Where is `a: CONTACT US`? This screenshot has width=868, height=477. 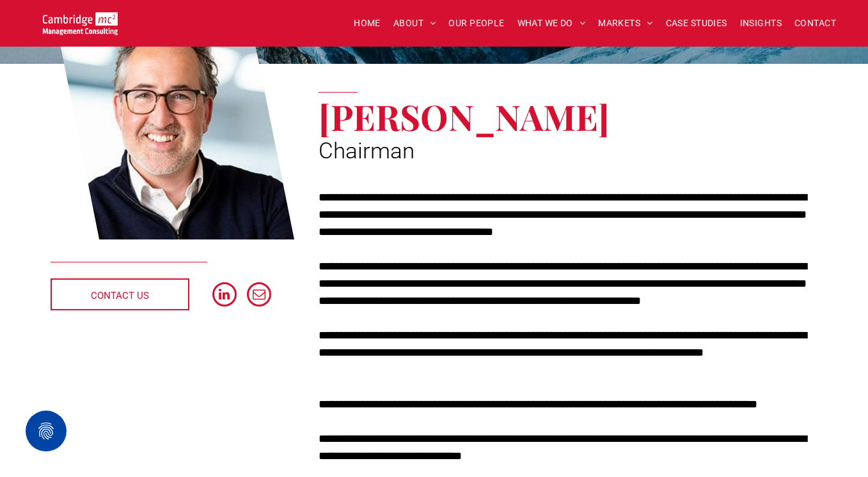 a: CONTACT US is located at coordinates (119, 295).